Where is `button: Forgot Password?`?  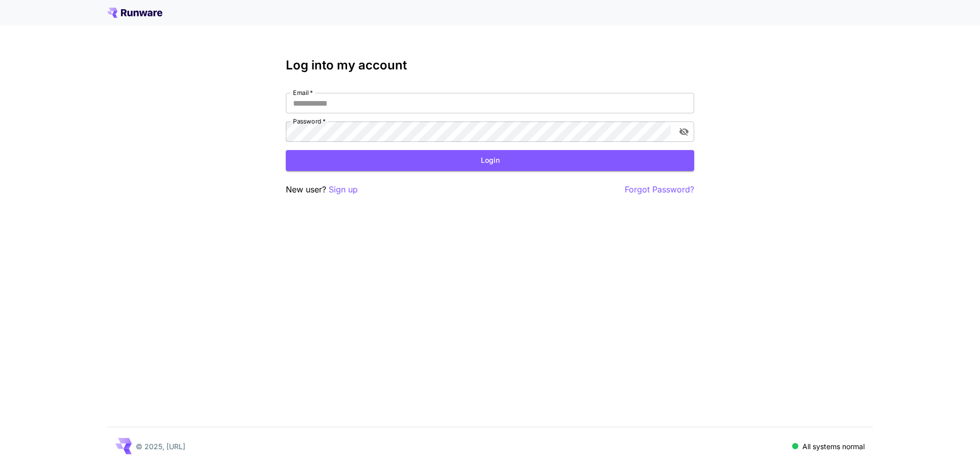
button: Forgot Password? is located at coordinates (660, 190).